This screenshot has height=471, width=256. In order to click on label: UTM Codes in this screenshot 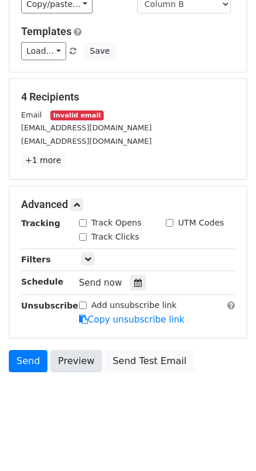, I will do `click(201, 223)`.